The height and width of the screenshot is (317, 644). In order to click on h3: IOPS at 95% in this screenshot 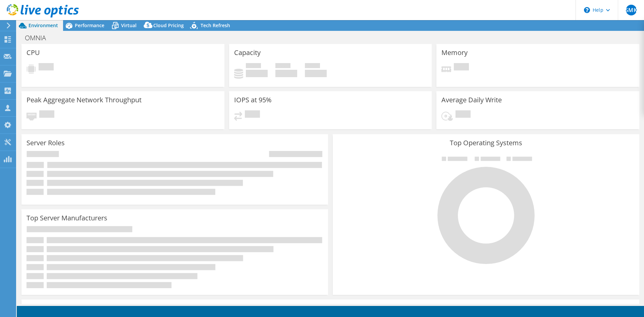, I will do `click(253, 100)`.